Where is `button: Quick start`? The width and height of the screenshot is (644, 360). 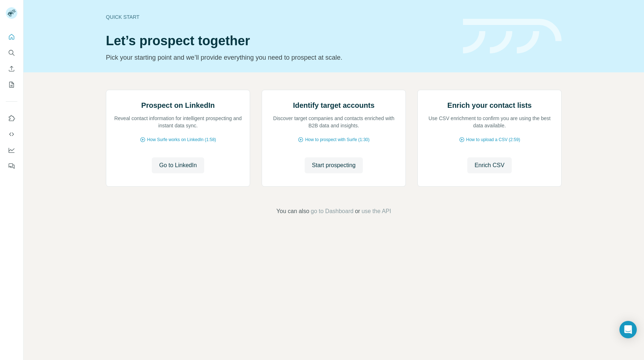
button: Quick start is located at coordinates (12, 37).